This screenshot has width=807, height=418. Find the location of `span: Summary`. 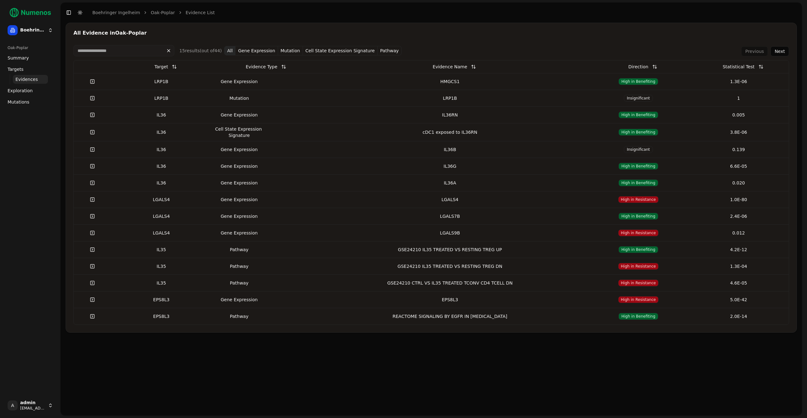

span: Summary is located at coordinates (18, 58).